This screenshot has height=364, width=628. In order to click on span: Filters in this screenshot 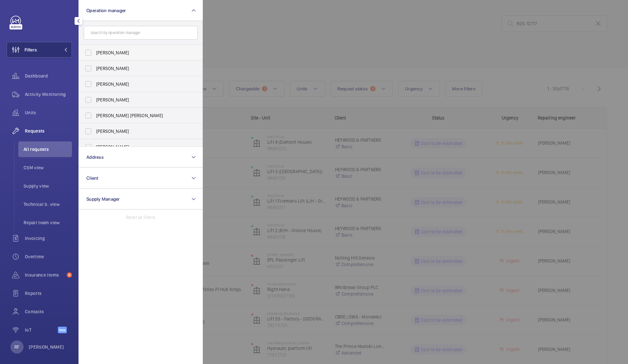, I will do `click(31, 50)`.